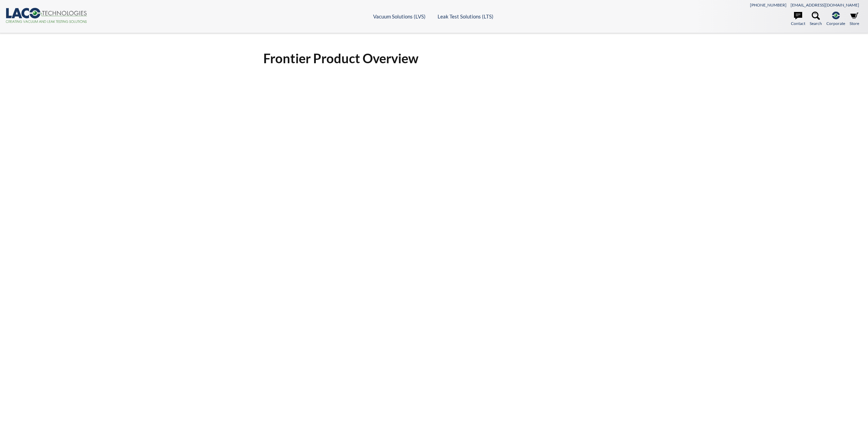 Image resolution: width=868 pixels, height=446 pixels. Describe the element at coordinates (855, 19) in the screenshot. I see `a: Store` at that location.